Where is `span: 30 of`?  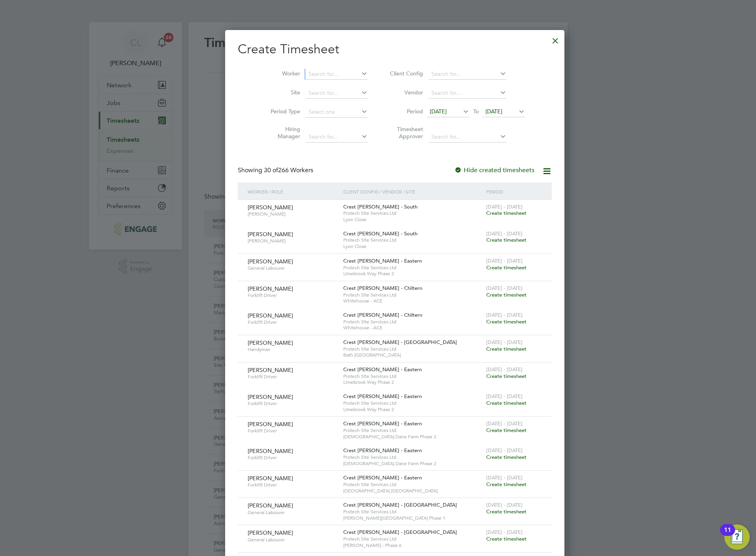 span: 30 of is located at coordinates (271, 170).